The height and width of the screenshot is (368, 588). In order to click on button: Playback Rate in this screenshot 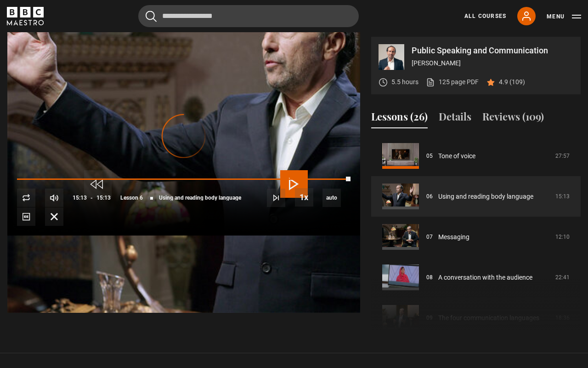, I will do `click(305, 197)`.